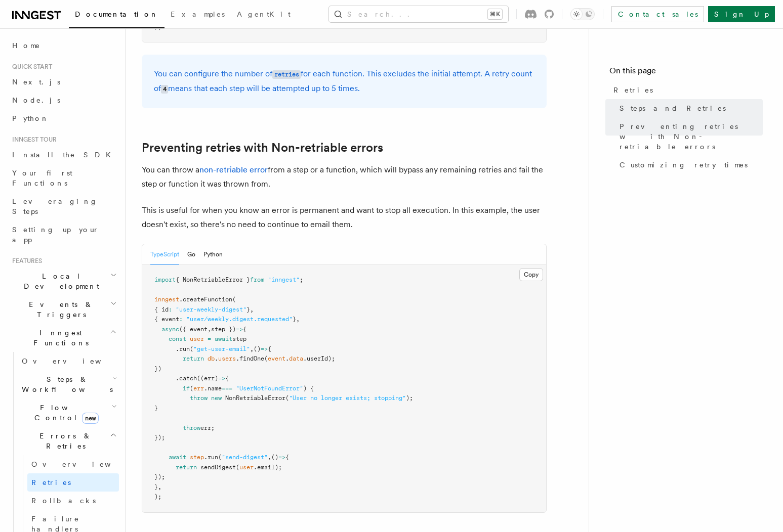 The height and width of the screenshot is (532, 783). What do you see at coordinates (217, 398) in the screenshot?
I see `span: new` at bounding box center [217, 398].